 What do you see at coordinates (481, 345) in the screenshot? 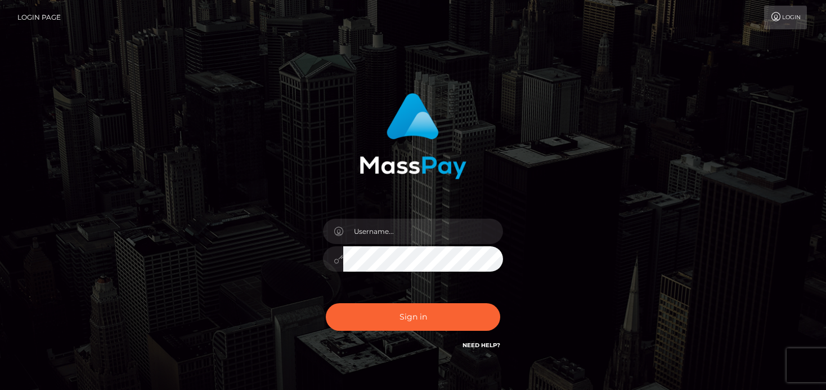
I see `a: Need Help?` at bounding box center [481, 345].